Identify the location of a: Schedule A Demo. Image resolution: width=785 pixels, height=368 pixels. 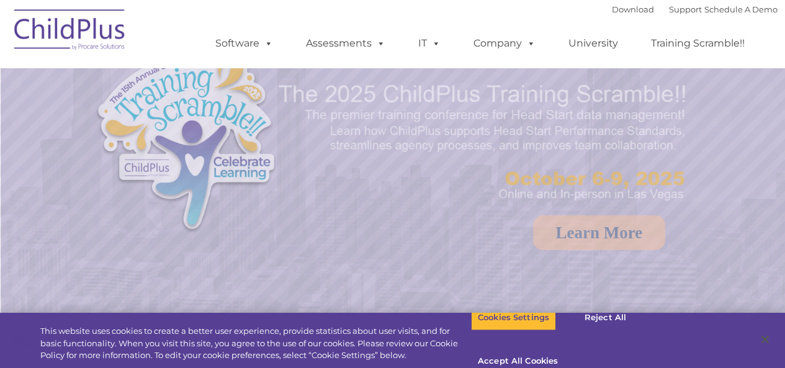
(741, 9).